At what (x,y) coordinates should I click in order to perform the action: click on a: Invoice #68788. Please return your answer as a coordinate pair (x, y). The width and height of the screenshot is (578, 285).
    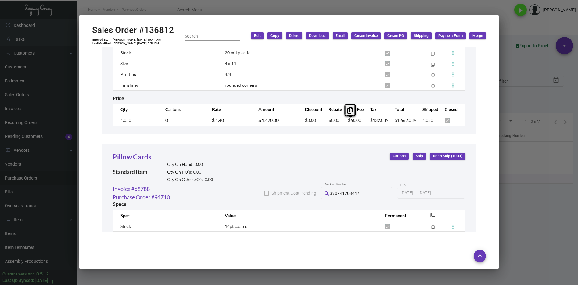
    Looking at the image, I should click on (131, 189).